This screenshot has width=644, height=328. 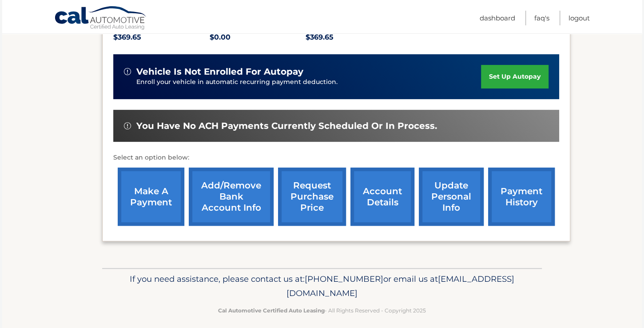 I want to click on a: Dashboard, so click(x=497, y=18).